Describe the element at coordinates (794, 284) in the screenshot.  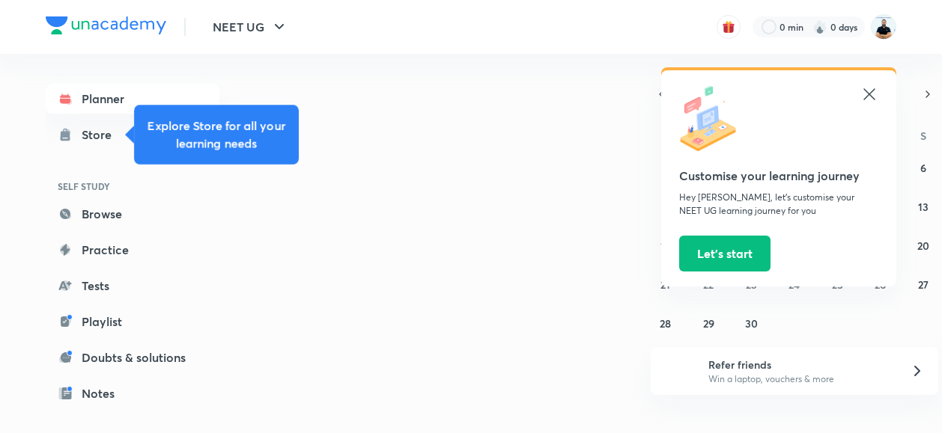
I see `abbr: September 24, 2025` at that location.